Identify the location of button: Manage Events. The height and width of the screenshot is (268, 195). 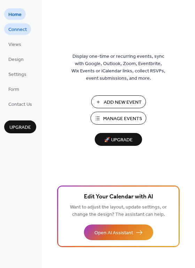
(118, 118).